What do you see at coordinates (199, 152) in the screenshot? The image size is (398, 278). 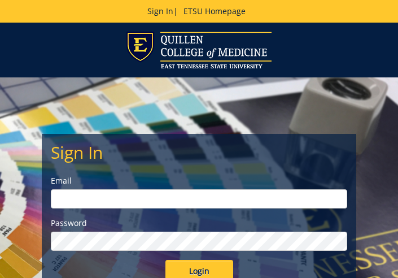 I see `h2: Sign In` at bounding box center [199, 152].